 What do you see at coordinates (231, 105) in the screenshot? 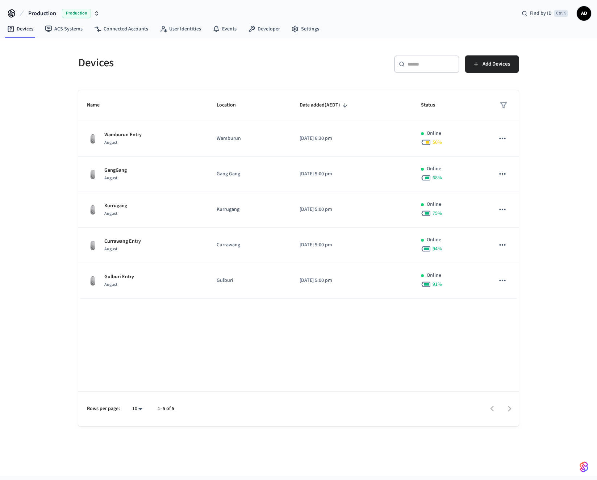
I see `span: Location` at bounding box center [231, 105].